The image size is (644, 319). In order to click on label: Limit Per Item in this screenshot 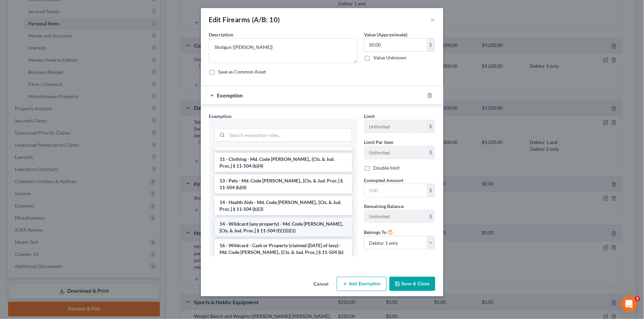, I will do `click(379, 142)`.